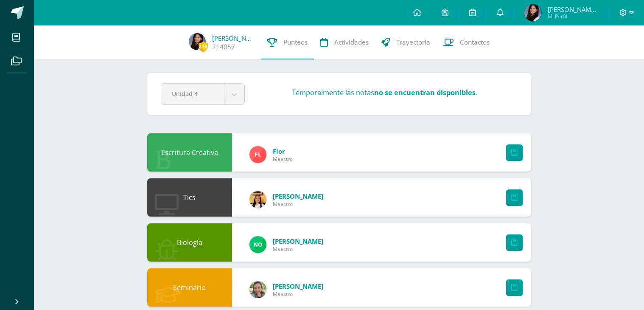 The height and width of the screenshot is (310, 644). Describe the element at coordinates (224, 47) in the screenshot. I see `a: 214057` at that location.